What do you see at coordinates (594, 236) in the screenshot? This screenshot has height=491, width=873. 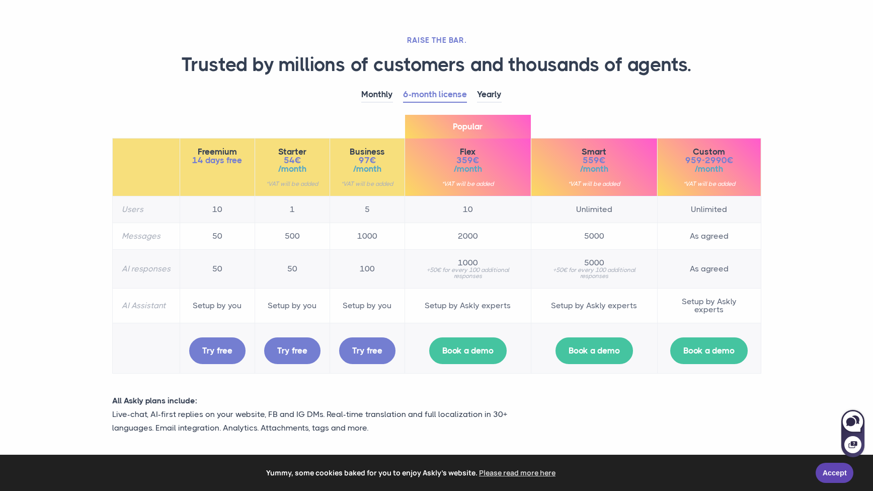 I see `td: 5000` at bounding box center [594, 236].